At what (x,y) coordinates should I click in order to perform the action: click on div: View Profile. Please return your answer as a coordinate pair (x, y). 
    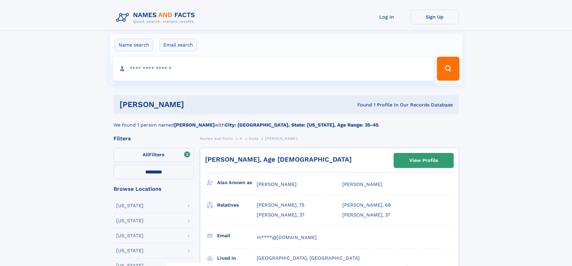
    Looking at the image, I should click on (423, 161).